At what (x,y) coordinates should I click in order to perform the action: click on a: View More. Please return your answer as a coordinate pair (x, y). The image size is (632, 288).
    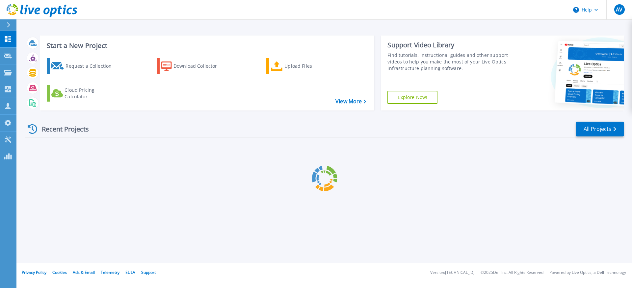
    Looking at the image, I should click on (351, 101).